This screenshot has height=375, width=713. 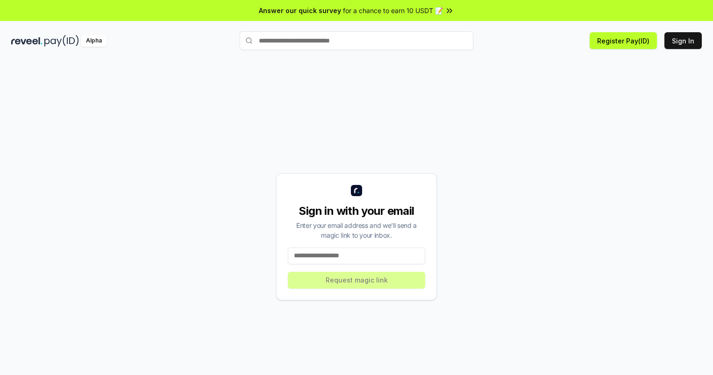 What do you see at coordinates (94, 41) in the screenshot?
I see `div: Alpha` at bounding box center [94, 41].